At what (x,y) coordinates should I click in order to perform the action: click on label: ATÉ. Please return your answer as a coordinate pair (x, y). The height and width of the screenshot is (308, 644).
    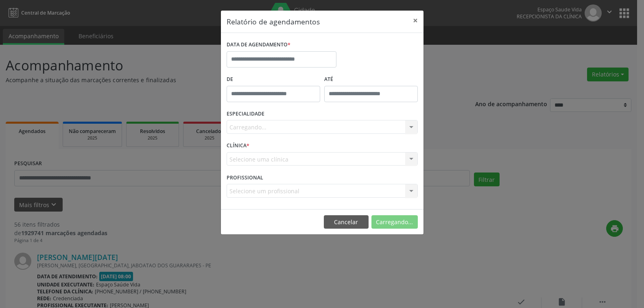
    Looking at the image, I should click on (371, 79).